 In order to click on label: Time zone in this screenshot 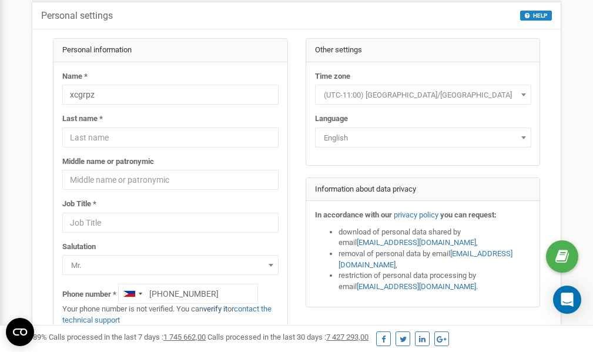, I will do `click(333, 76)`.